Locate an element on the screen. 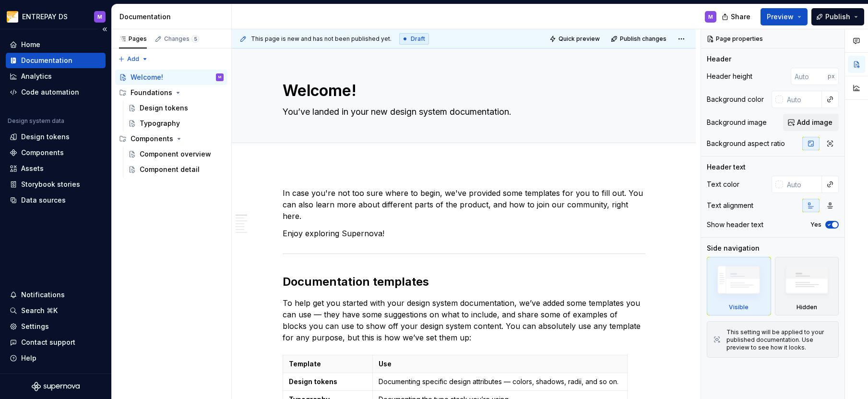 This screenshot has width=868, height=399. p: Template is located at coordinates (328, 364).